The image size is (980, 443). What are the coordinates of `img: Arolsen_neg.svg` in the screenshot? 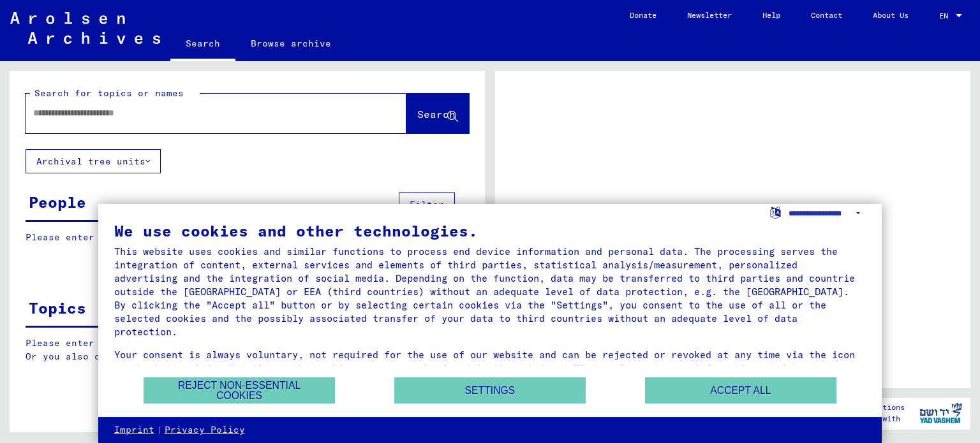 It's located at (85, 28).